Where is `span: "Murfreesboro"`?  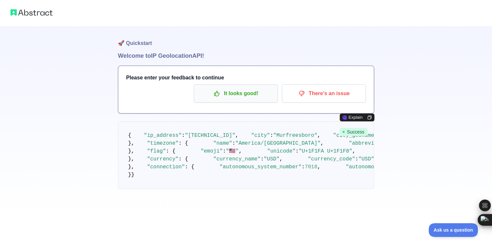
span: "Murfreesboro" is located at coordinates (295, 136).